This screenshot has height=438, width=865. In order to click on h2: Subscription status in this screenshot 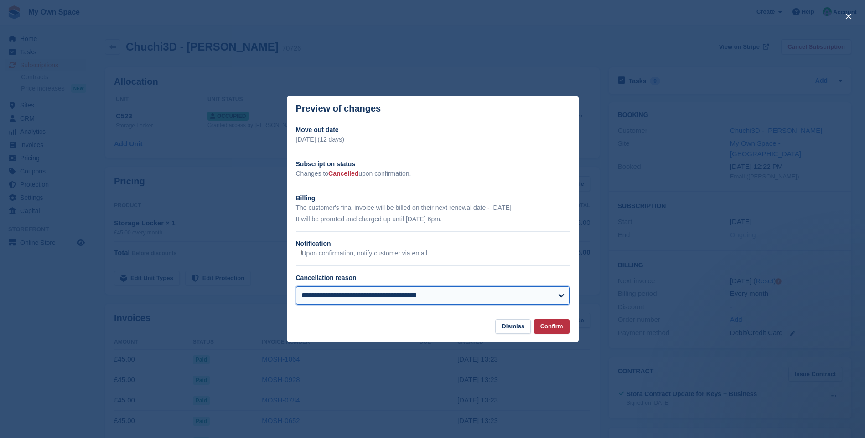, I will do `click(432, 164)`.